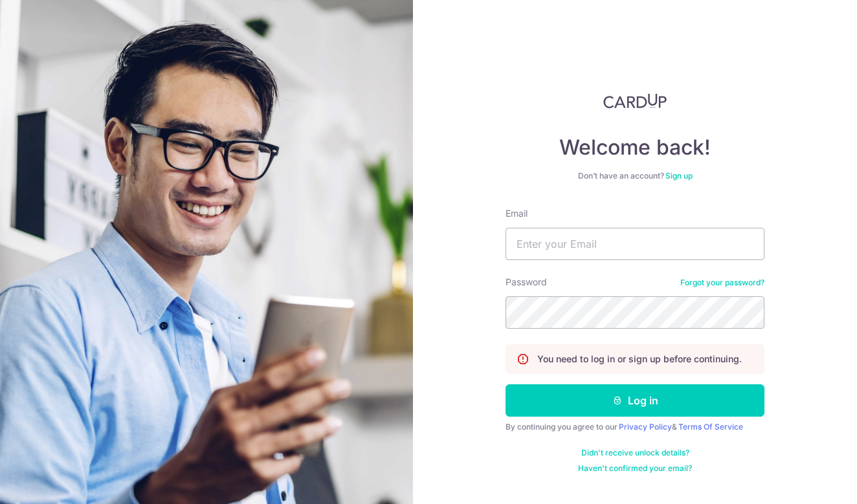 The image size is (857, 504). I want to click on label: Password, so click(526, 282).